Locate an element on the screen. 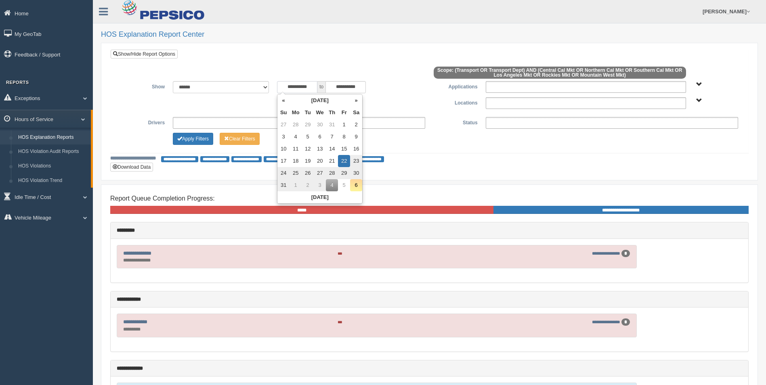 The height and width of the screenshot is (385, 766). td: 25 is located at coordinates (296, 173).